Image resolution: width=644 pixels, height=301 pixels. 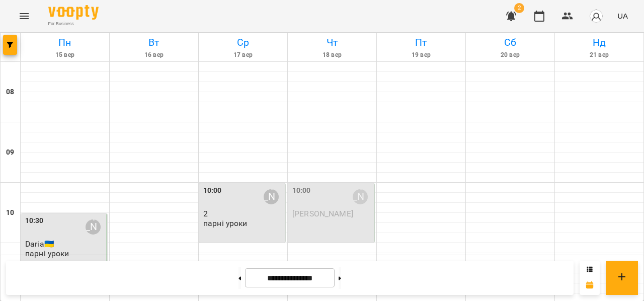 What do you see at coordinates (10, 213) in the screenshot?
I see `h6: 10` at bounding box center [10, 213].